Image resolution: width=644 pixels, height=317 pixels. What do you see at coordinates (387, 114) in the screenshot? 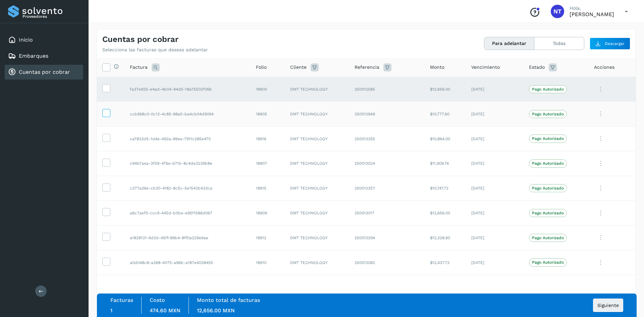
I see `td: 250012949` at bounding box center [387, 114].